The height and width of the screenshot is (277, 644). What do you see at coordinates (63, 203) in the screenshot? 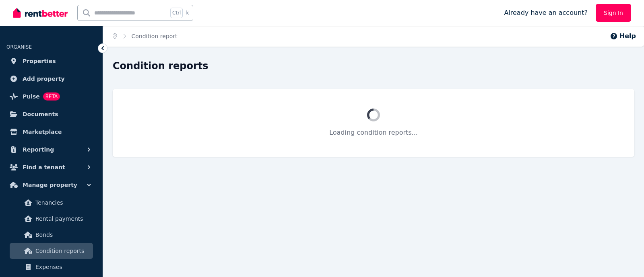
I see `span: Tenancies` at bounding box center [63, 203].